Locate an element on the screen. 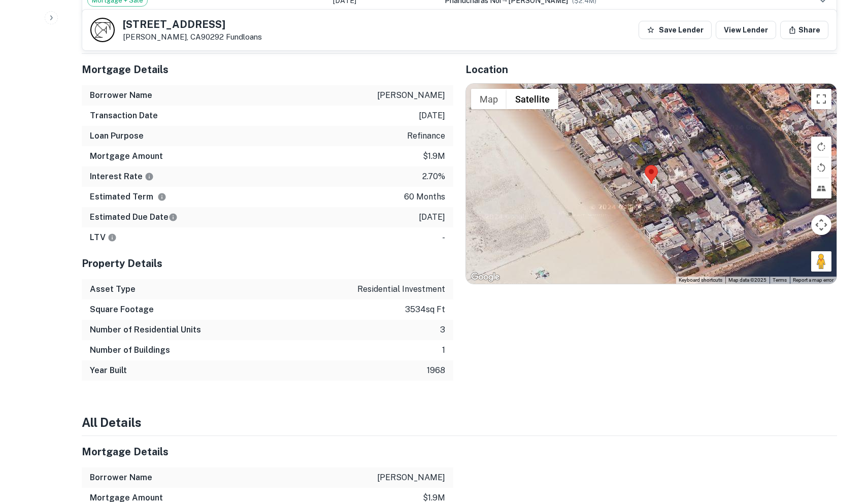 The image size is (868, 502). h6: Square Footage is located at coordinates (122, 309).